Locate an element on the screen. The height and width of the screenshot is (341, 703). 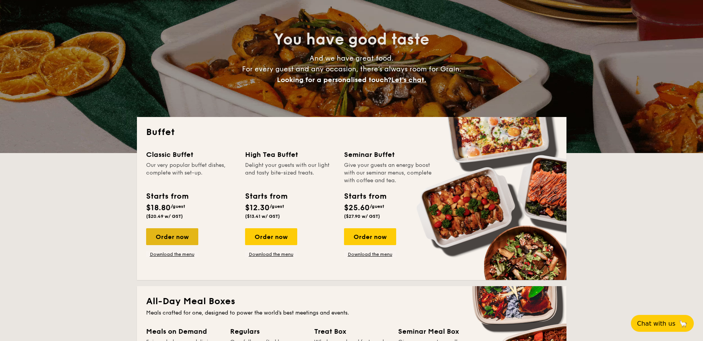
div: Seminar Meal Box is located at coordinates (435, 331).